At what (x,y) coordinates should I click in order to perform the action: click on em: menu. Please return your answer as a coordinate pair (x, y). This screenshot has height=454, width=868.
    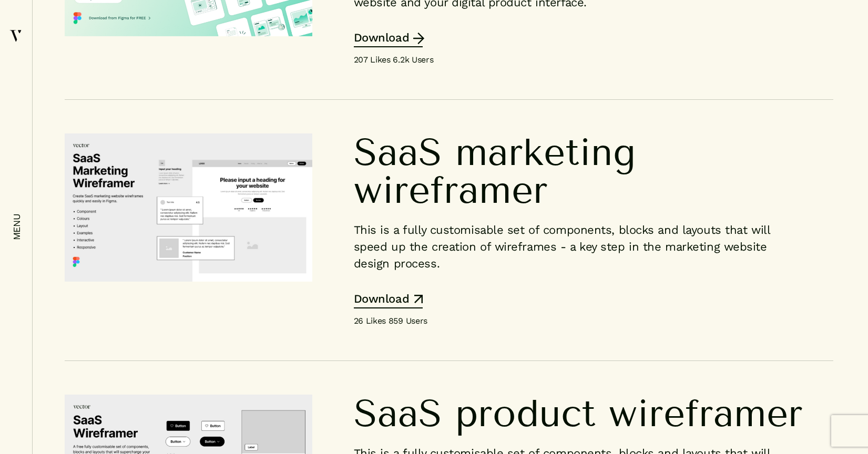
    Looking at the image, I should click on (17, 227).